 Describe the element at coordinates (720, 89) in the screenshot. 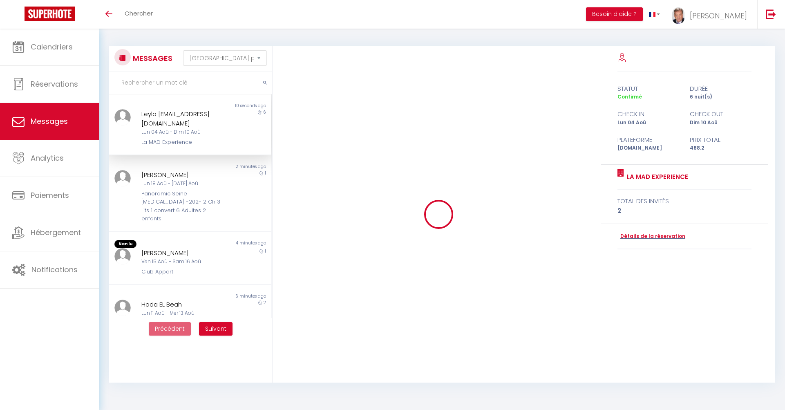

I see `div: durée` at that location.